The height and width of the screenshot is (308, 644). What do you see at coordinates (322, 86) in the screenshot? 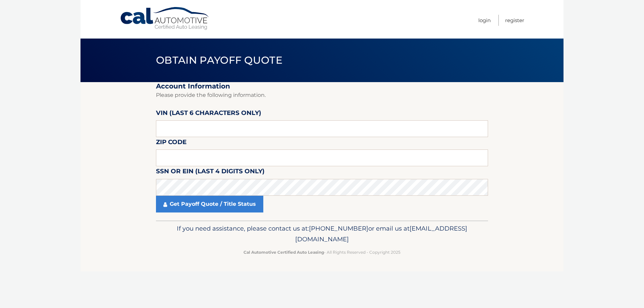
I see `h2: Account Information` at bounding box center [322, 86].